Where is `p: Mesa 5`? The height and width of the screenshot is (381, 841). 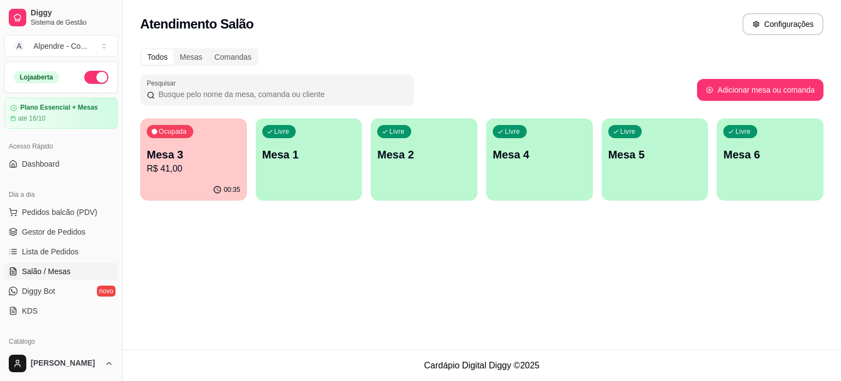 p: Mesa 5 is located at coordinates (655, 154).